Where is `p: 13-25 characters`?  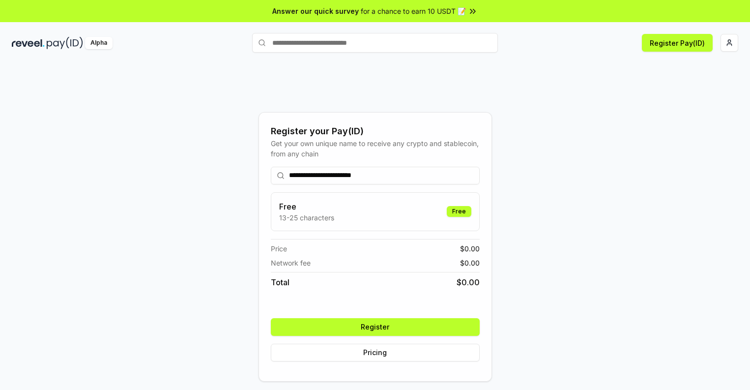 p: 13-25 characters is located at coordinates (307, 217).